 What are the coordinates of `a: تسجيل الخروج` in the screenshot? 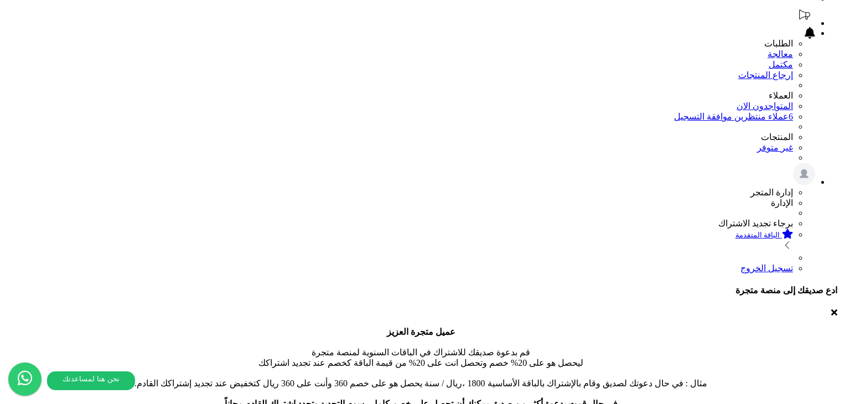 It's located at (766, 268).